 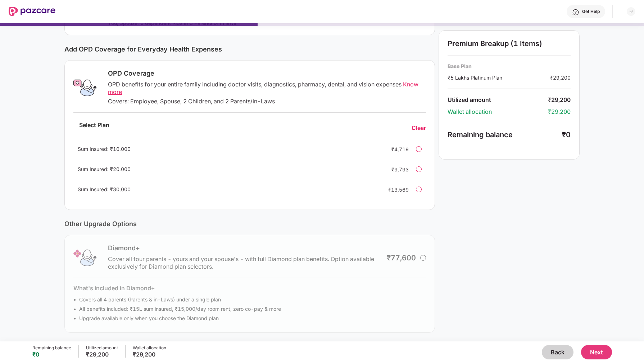 What do you see at coordinates (576, 12) in the screenshot?
I see `img: svg+xml;base64,PHN2ZyBpZD0iSGVscC0zMngzMiIgeG1sbnM9Imh0dHA6Ly93d3cudzMub3JnLzIwMDAvc3ZnIiB3aWR0aD...` at bounding box center [576, 12].